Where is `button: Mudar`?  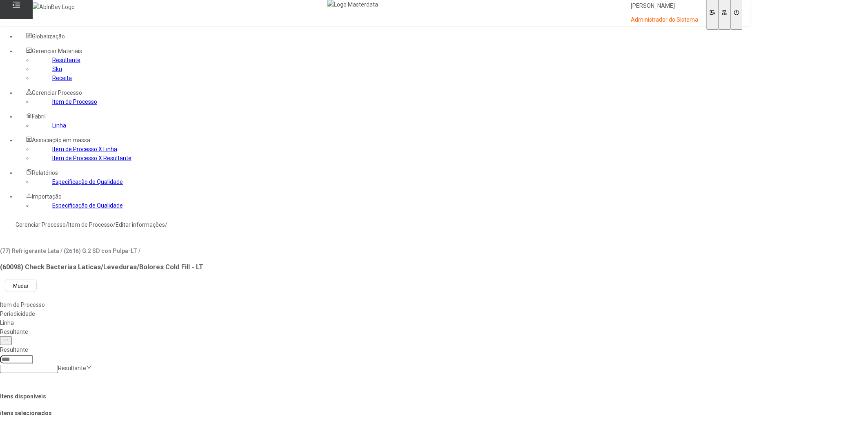
button: Mudar is located at coordinates (21, 285).